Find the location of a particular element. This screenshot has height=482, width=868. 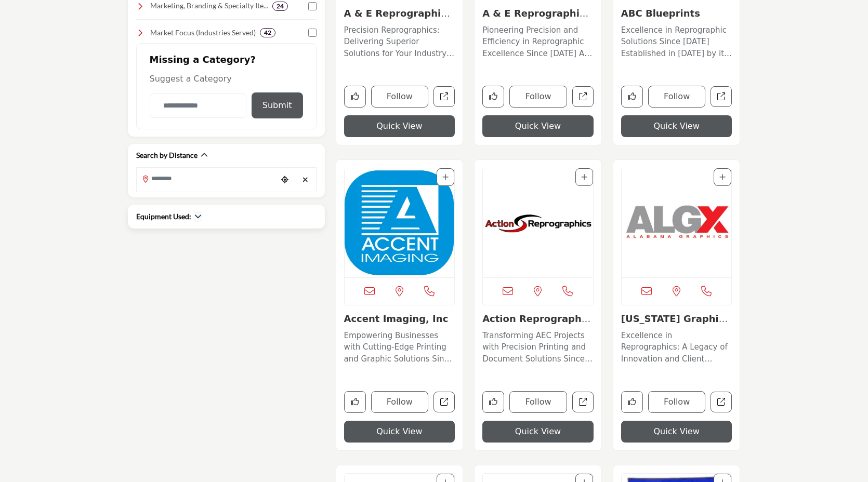

h2: Search by Distance is located at coordinates (167, 156).